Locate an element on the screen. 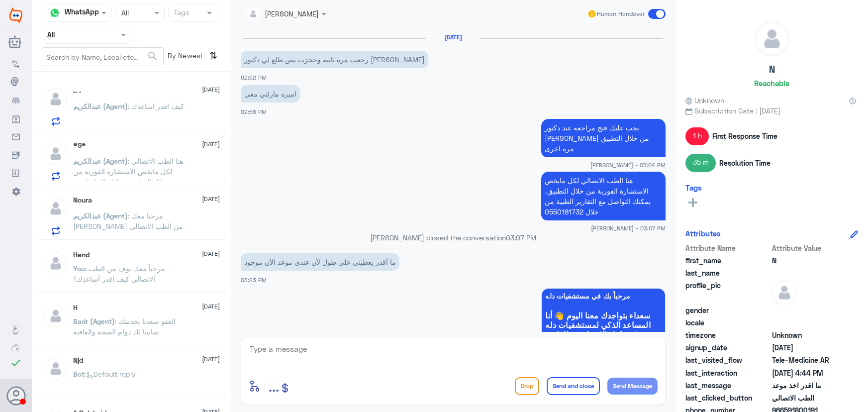 The width and height of the screenshot is (868, 412). span: ما اقدر اخذ موعد is located at coordinates (808, 385).